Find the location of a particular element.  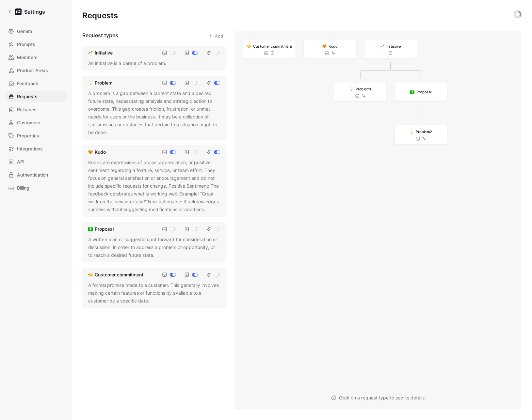

a: Product Areas is located at coordinates (36, 70).